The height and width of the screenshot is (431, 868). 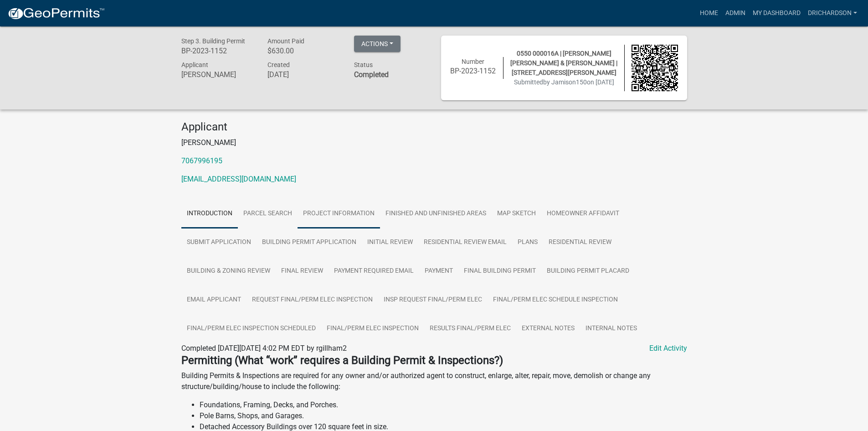 I want to click on span: Applicant, so click(x=194, y=65).